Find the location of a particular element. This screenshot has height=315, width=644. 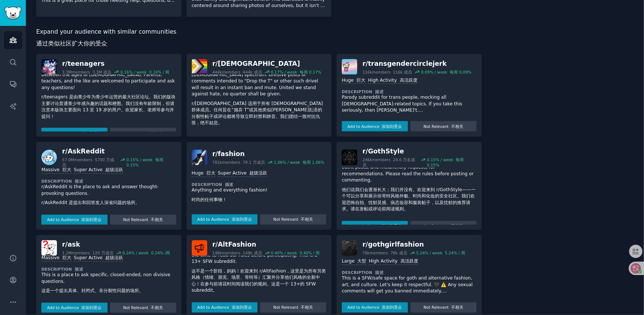

font: 24.6 万名成员 is located at coordinates (389, 163).